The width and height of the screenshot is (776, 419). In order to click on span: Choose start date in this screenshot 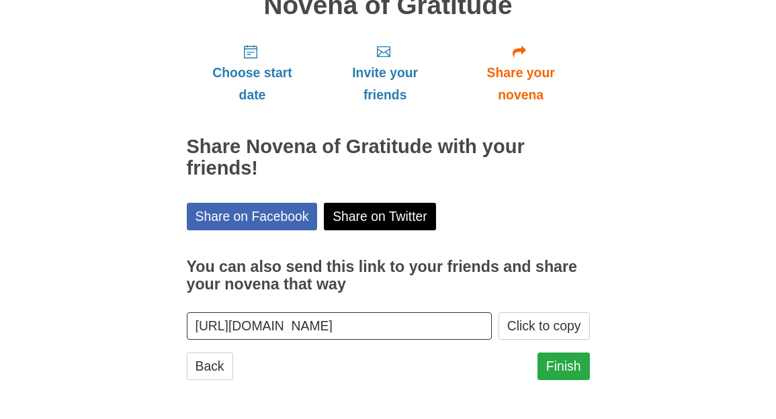, I will do `click(253, 84)`.